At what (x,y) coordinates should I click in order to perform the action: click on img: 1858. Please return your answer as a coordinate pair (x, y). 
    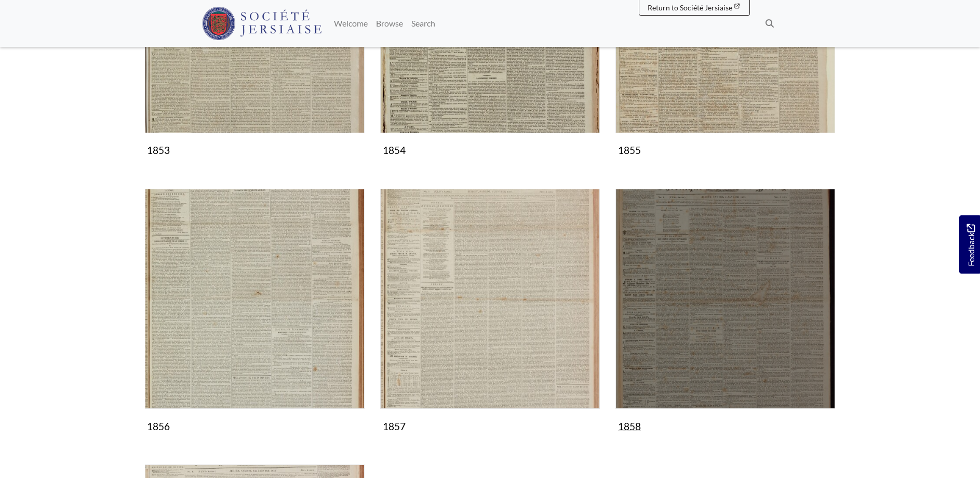
    Looking at the image, I should click on (725, 299).